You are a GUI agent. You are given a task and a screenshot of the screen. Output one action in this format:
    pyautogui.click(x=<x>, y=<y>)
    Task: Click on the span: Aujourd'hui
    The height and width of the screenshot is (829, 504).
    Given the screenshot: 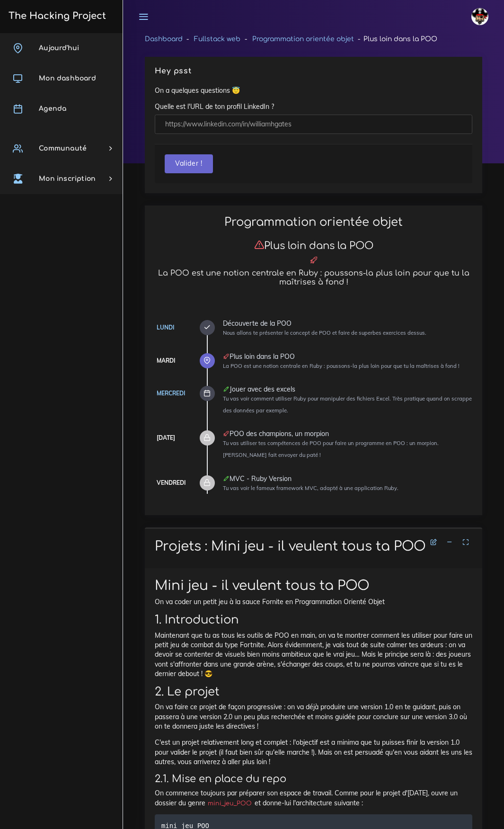 What is the action you would take?
    pyautogui.click(x=59, y=48)
    